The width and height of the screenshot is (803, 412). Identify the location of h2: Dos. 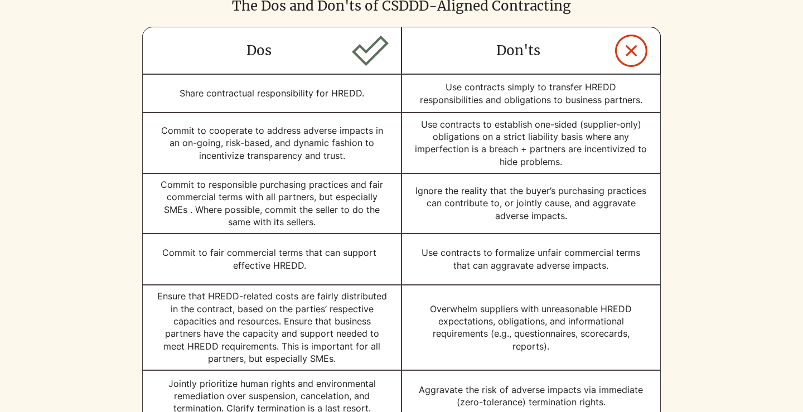
(259, 51).